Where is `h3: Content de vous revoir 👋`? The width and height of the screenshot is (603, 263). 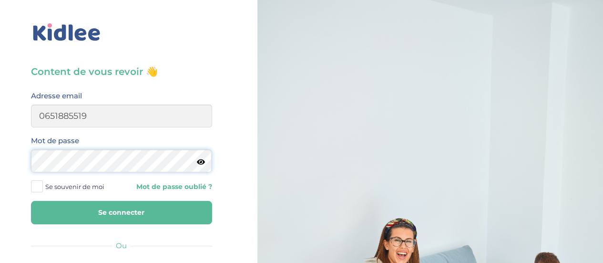
h3: Content de vous revoir 👋 is located at coordinates (122, 72).